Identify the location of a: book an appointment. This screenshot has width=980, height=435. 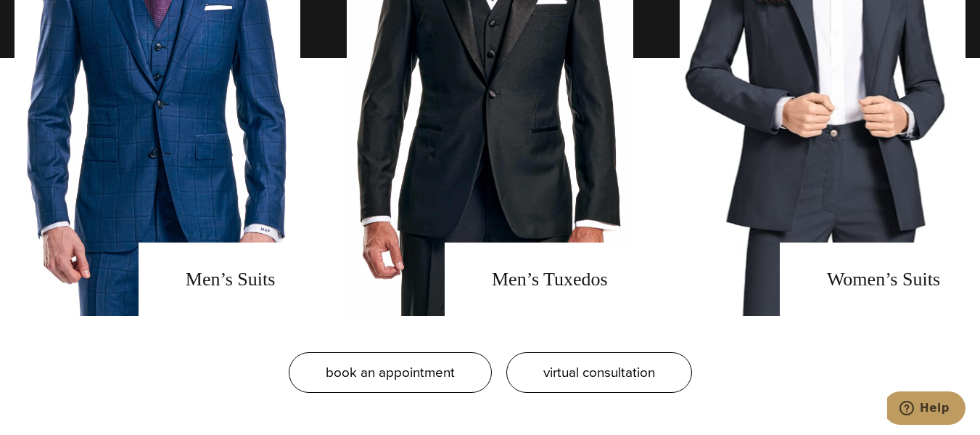
(390, 372).